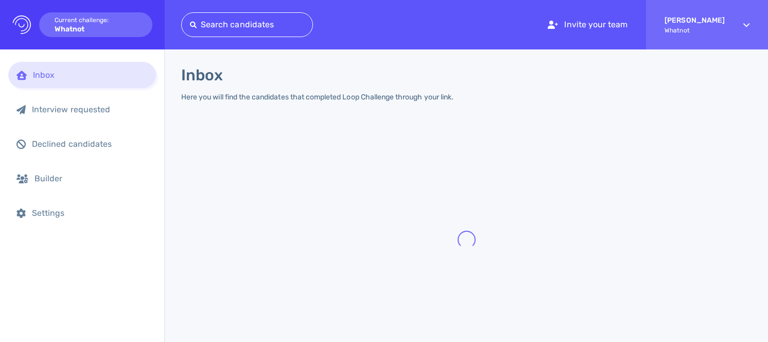 This screenshot has height=342, width=768. What do you see at coordinates (90, 144) in the screenshot?
I see `div: Declined candidates` at bounding box center [90, 144].